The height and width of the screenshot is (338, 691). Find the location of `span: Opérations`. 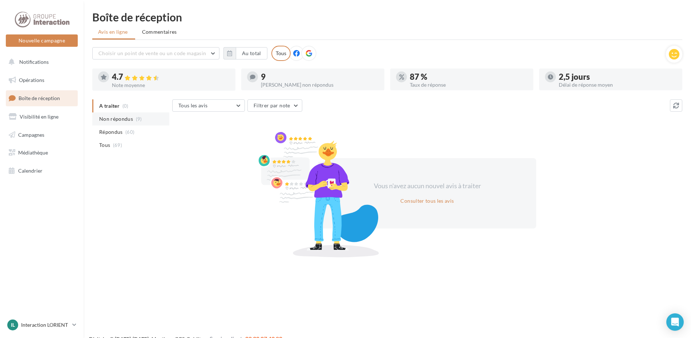

span: Opérations is located at coordinates (32, 80).